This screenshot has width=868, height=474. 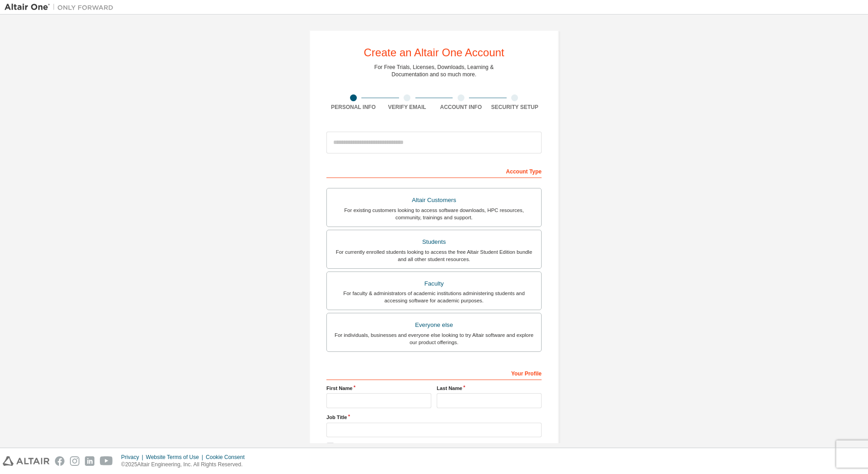 I want to click on div: For faculty & administrators of academic institutions administering students and accessing softwa..., so click(x=434, y=297).